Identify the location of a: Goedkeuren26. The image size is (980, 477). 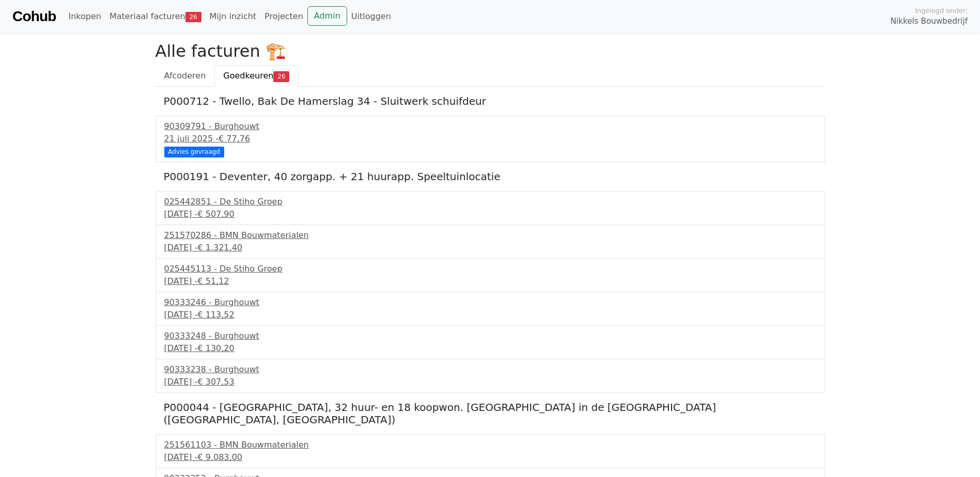
(256, 76).